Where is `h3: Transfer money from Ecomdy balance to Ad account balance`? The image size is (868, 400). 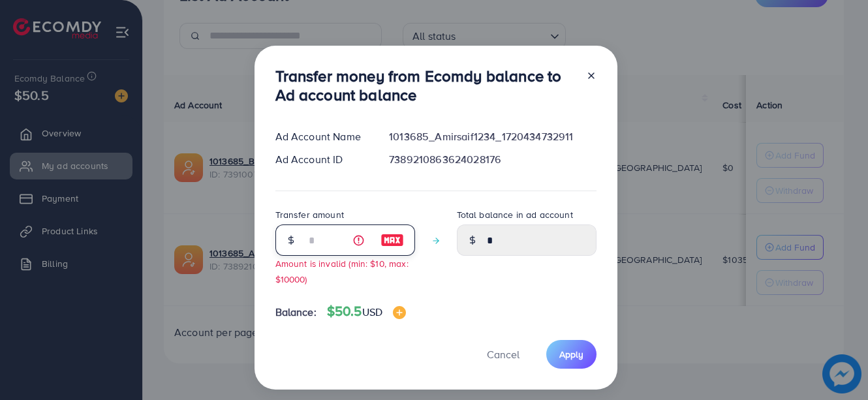 h3: Transfer money from Ecomdy balance to Ad account balance is located at coordinates (426, 86).